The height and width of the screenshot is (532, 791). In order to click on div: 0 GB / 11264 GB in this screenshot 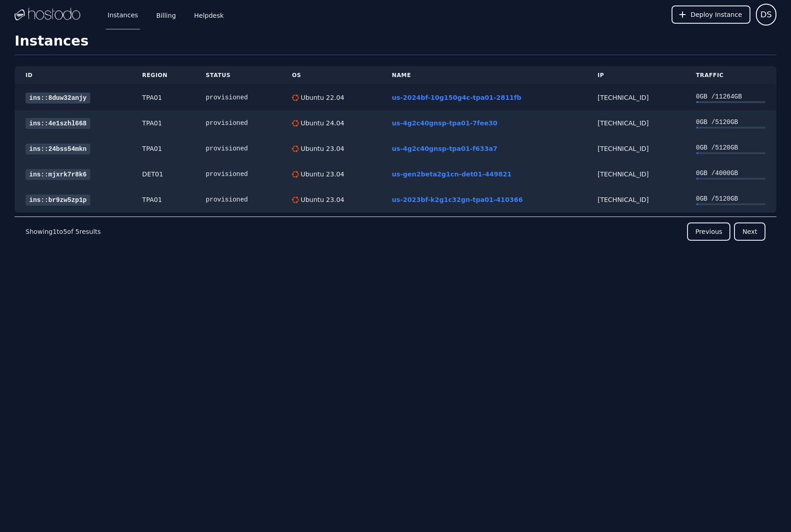, I will do `click(731, 97)`.